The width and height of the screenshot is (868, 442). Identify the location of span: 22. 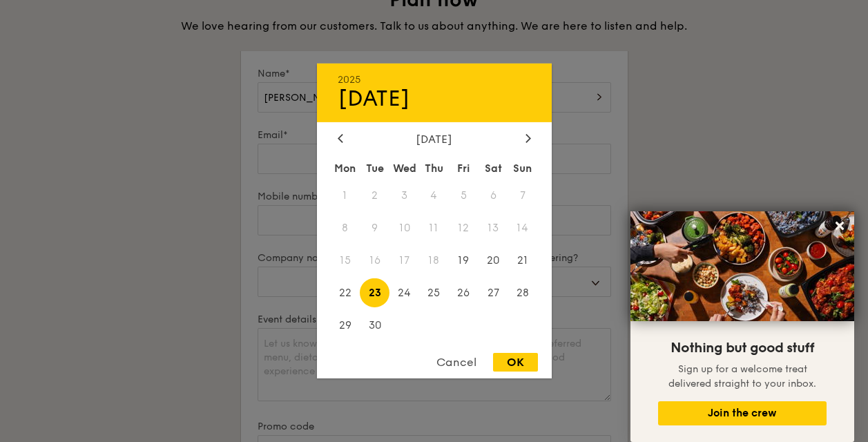
(345, 292).